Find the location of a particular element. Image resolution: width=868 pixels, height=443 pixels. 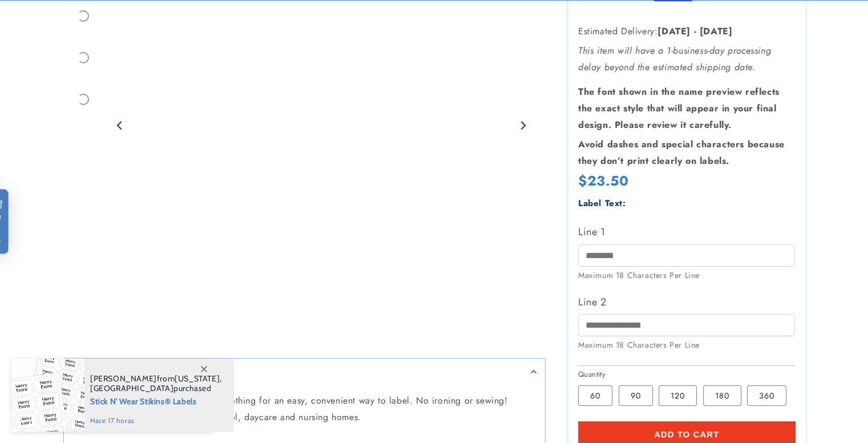

label: 90 is located at coordinates (636, 395).